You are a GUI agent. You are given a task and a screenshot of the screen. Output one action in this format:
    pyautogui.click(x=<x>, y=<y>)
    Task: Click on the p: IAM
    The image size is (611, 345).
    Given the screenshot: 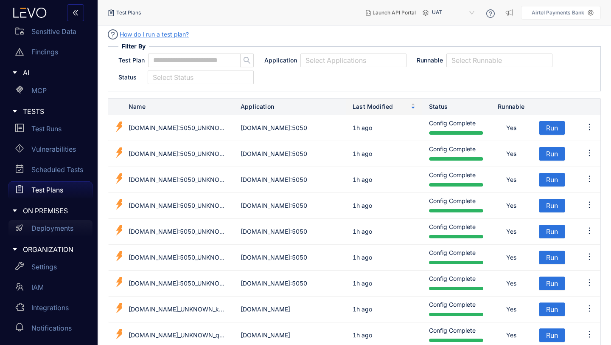 What is the action you would take?
    pyautogui.click(x=37, y=287)
    